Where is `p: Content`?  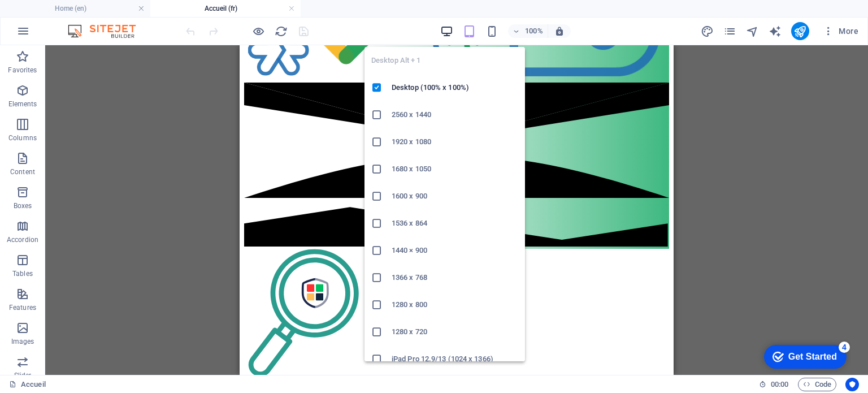 p: Content is located at coordinates (23, 172).